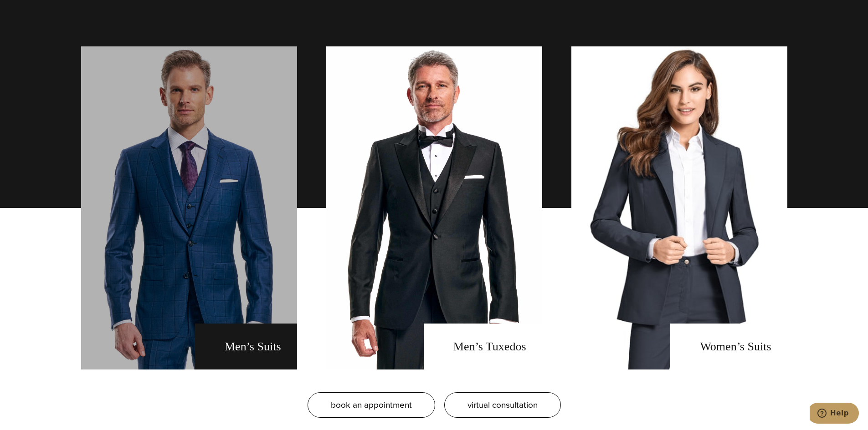 This screenshot has width=868, height=430. What do you see at coordinates (502, 405) in the screenshot?
I see `span: virtual consultation` at bounding box center [502, 405].